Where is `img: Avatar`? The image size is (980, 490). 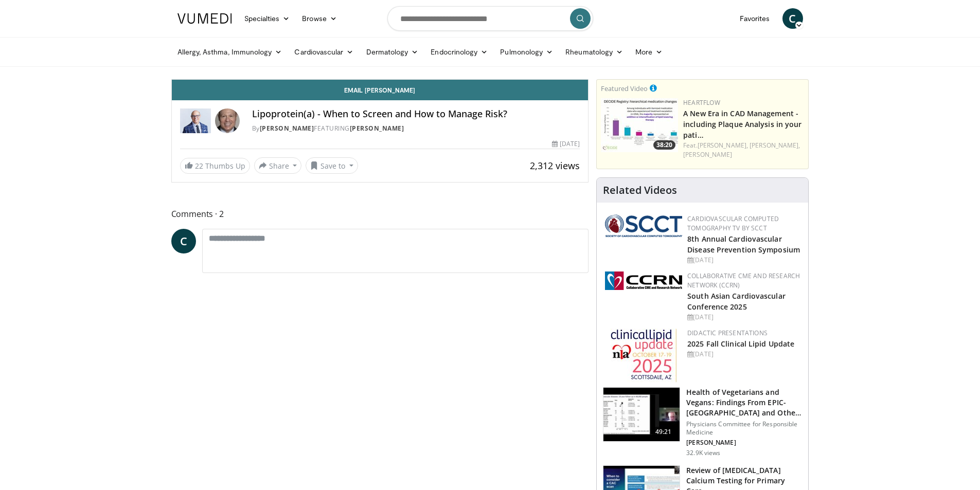 img: Avatar is located at coordinates (227, 121).